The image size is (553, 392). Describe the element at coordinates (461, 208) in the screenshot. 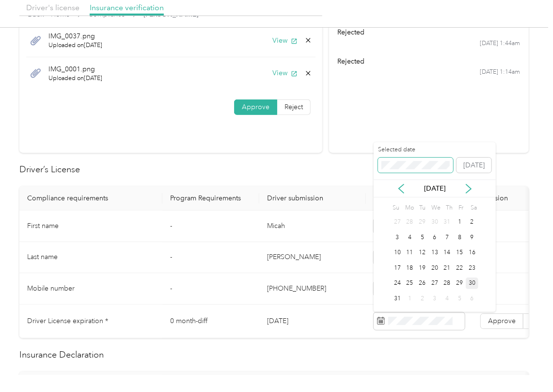

I see `div: Fr` at that location.